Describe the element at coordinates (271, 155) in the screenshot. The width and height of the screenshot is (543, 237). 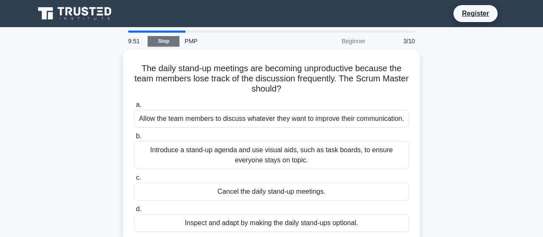
I see `div: Introduce a stand-up agenda and use visual aids, such as task boards, to ensure everyone stays on...` at that location.